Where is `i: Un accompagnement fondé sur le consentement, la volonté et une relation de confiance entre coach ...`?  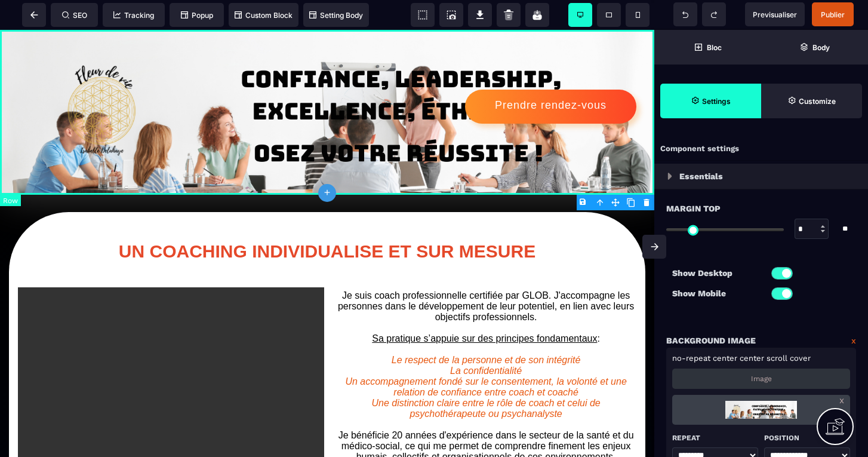 i: Un accompagnement fondé sur le consentement, la volonté et une relation de confiance entre coach ... is located at coordinates (487, 357).